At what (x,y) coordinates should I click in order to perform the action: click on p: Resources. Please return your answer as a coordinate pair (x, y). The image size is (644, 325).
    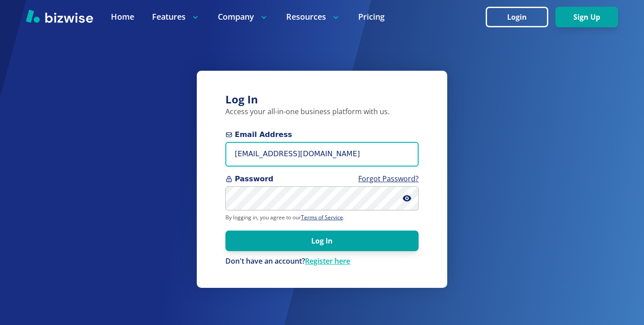
    Looking at the image, I should click on (313, 17).